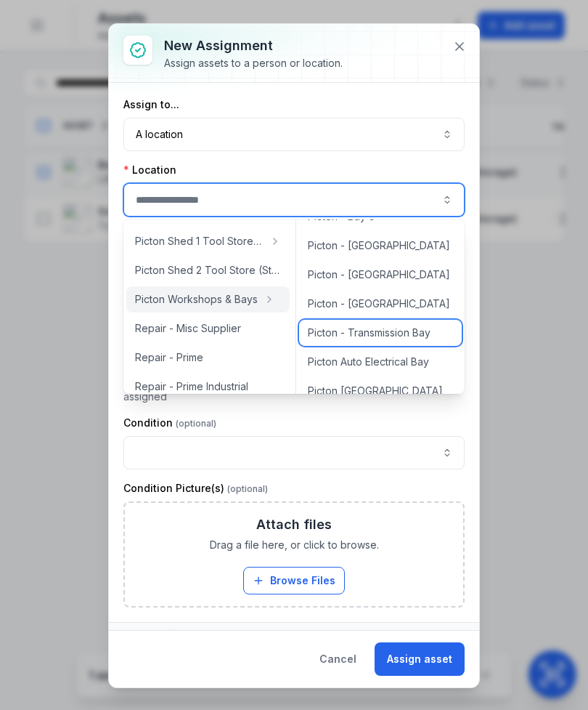  Describe the element at coordinates (151, 637) in the screenshot. I see `span: Assets` at that location.